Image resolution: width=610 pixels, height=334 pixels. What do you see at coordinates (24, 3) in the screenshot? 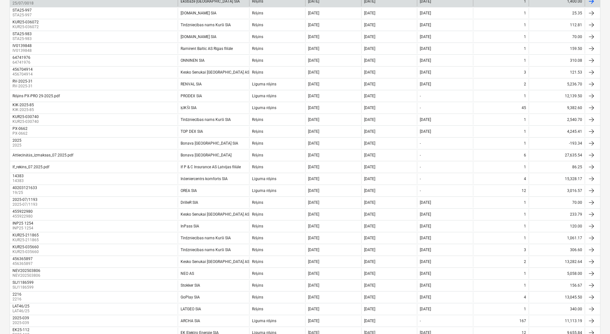
I see `p: 25/07/0018` at bounding box center [24, 3].